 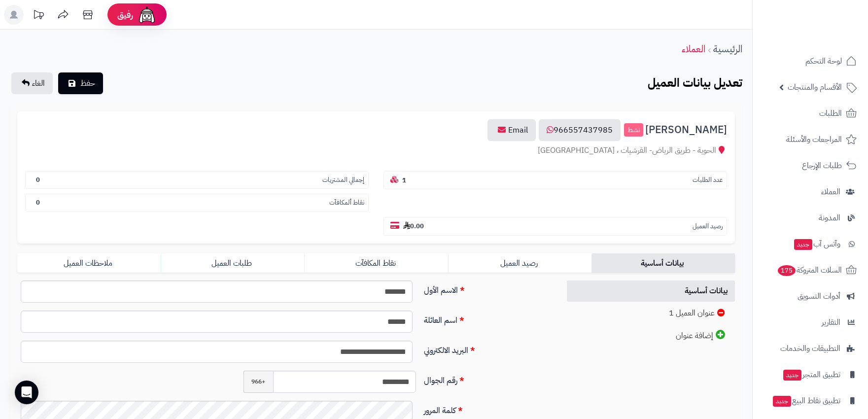 What do you see at coordinates (520, 264) in the screenshot?
I see `a: رصيد العميل` at bounding box center [520, 264].